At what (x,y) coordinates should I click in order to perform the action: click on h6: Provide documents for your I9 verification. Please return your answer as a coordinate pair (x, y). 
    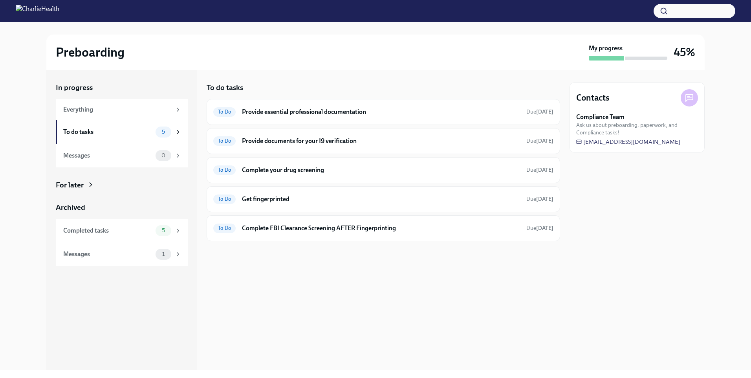
    Looking at the image, I should click on (381, 141).